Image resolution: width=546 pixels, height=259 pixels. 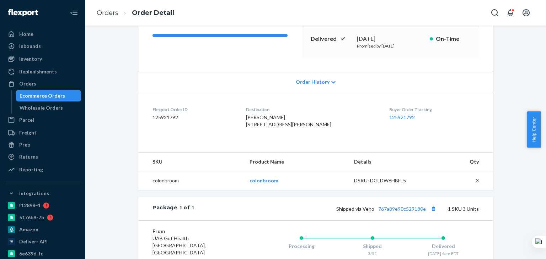 I want to click on a: f12898-4, so click(x=43, y=206).